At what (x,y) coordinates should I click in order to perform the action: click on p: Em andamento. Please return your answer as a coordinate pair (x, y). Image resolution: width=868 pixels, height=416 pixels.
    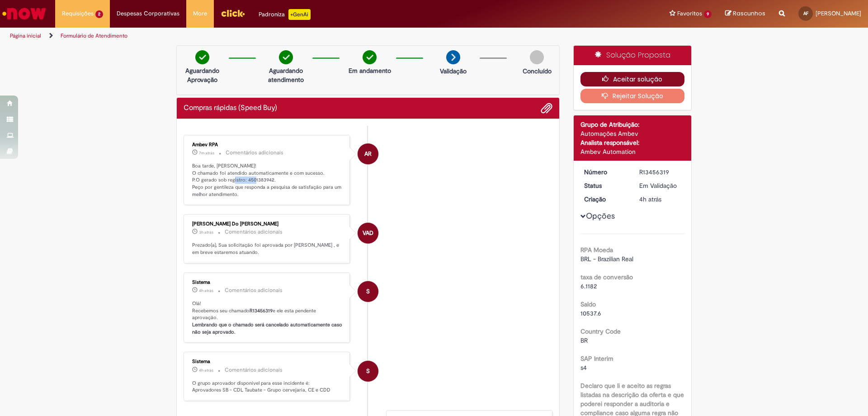
    Looking at the image, I should click on (370, 71).